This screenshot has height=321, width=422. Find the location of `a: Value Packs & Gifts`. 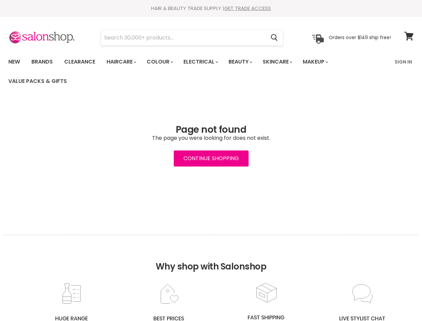

a: Value Packs & Gifts is located at coordinates (37, 81).